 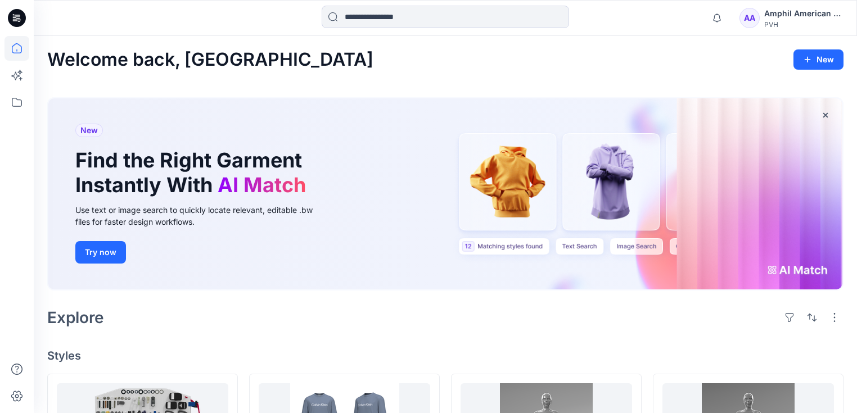 I want to click on div: Amphil American Phil, so click(x=804, y=14).